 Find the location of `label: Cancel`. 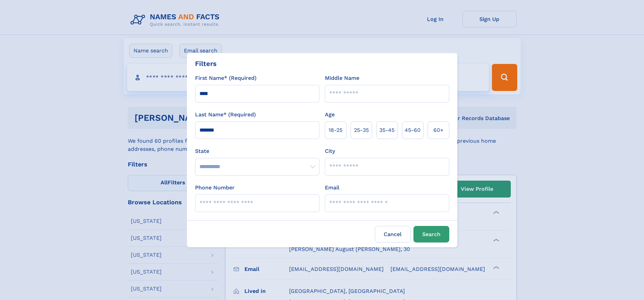

label: Cancel is located at coordinates (393, 234).